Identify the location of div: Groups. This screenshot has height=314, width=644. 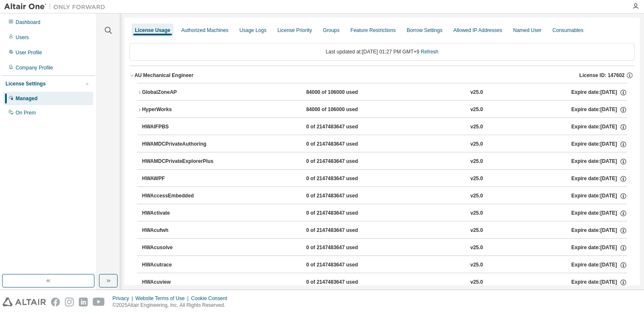
(331, 30).